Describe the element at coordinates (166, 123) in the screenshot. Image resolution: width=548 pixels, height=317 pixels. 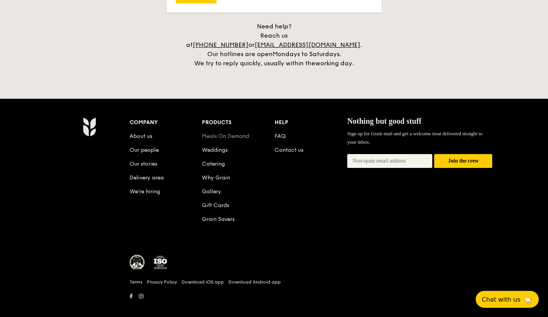
I see `div: Company` at that location.